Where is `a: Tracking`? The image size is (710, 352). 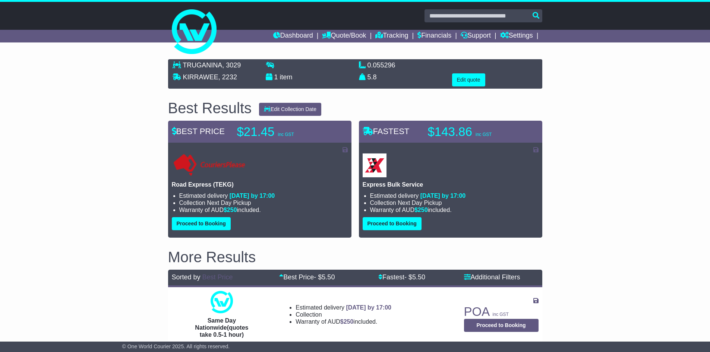
a: Tracking is located at coordinates (392, 36).